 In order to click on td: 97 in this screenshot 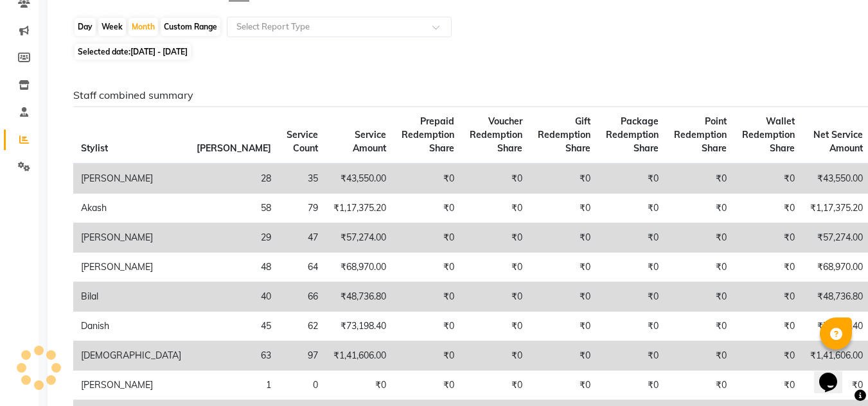, I will do `click(302, 356)`.